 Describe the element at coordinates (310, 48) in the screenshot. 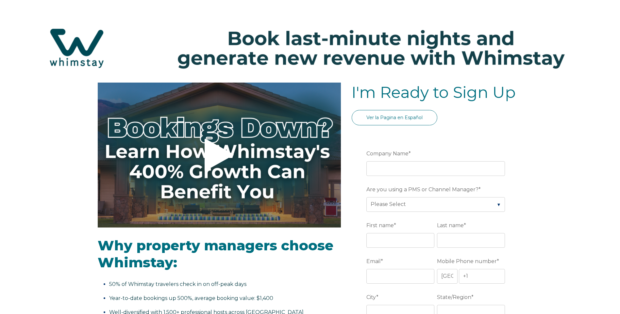

I see `img: Hubspot header for SSOB (4)` at that location.